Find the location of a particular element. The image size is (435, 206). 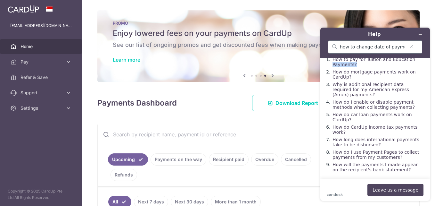

a: Refunds is located at coordinates (124, 174).